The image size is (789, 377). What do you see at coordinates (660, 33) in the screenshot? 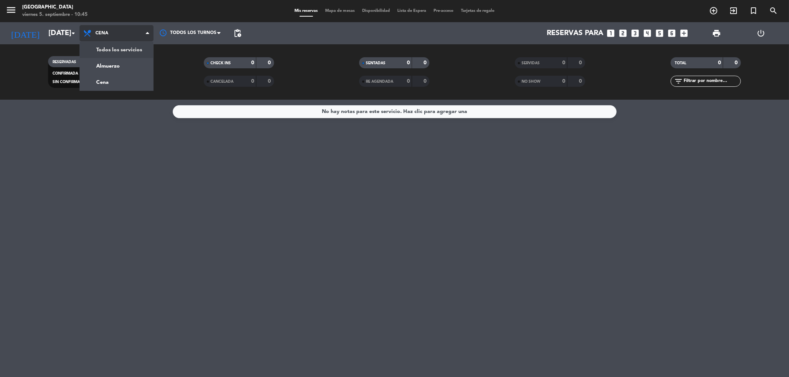
I see `i: looks_5` at bounding box center [660, 33].